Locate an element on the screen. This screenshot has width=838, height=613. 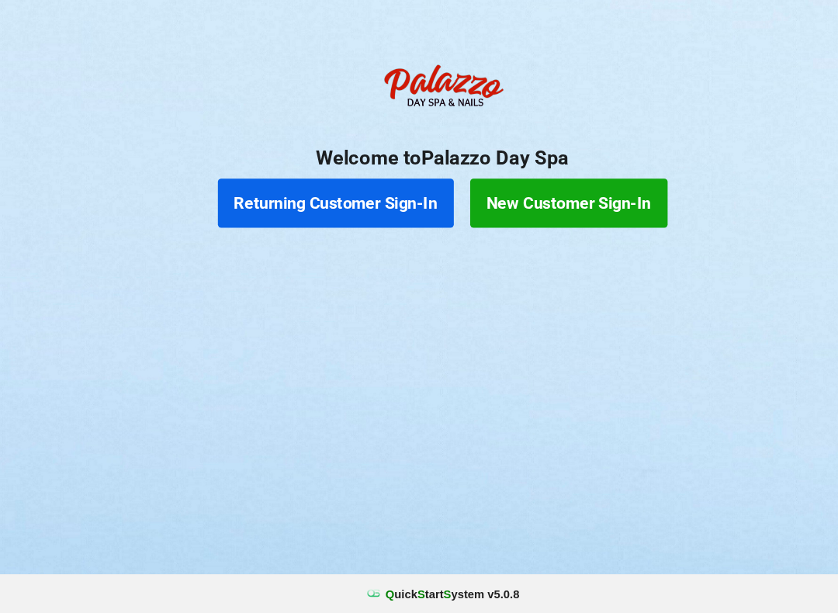
button: Returning Customer Sign-In is located at coordinates (318, 224).